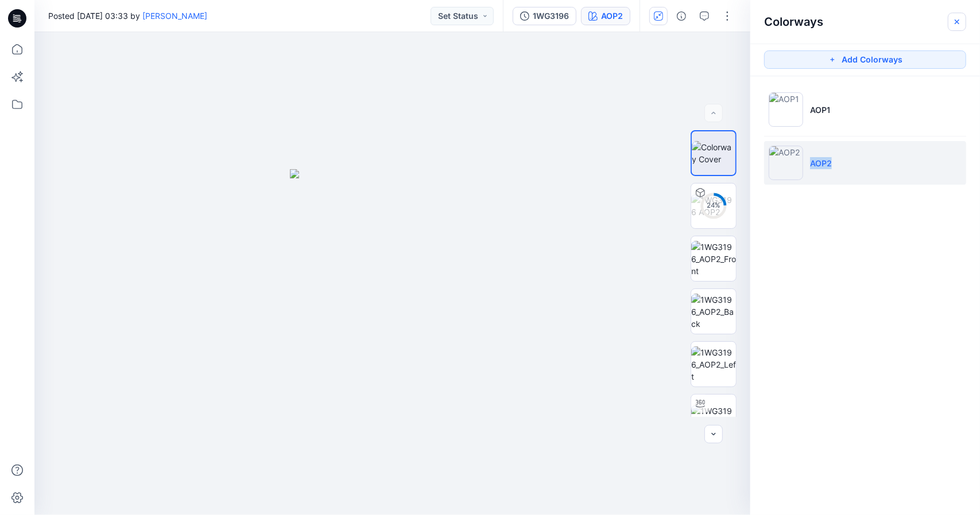  What do you see at coordinates (793, 22) in the screenshot?
I see `h2: Colorways` at bounding box center [793, 22].